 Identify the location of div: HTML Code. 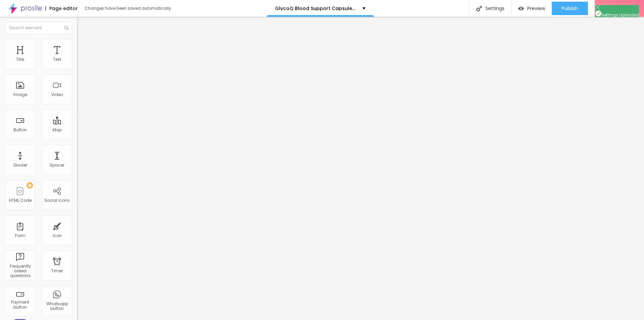
(20, 201).